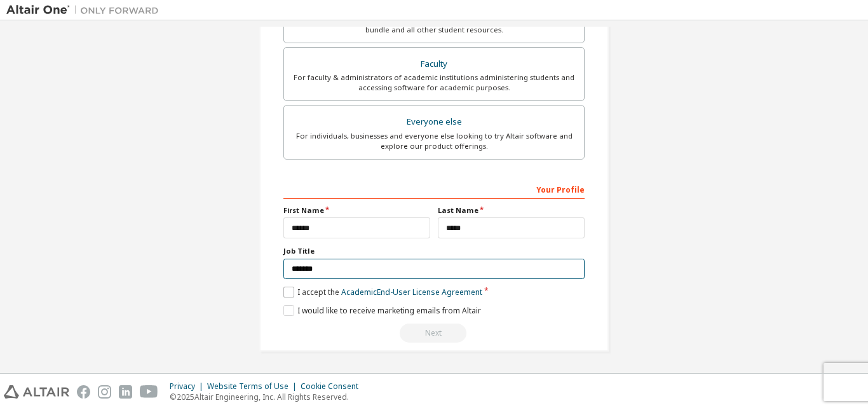 This screenshot has height=410, width=868. I want to click on div: Cookie Consent, so click(333, 387).